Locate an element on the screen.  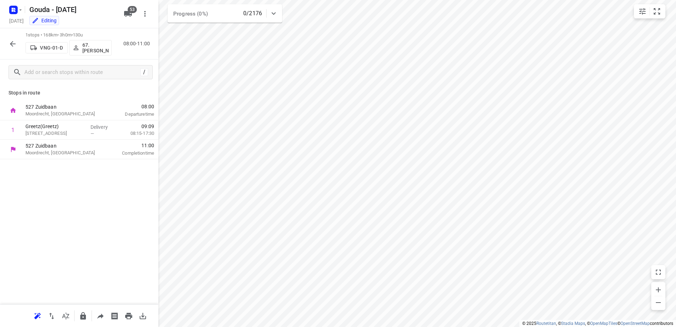
span: Progress (0%) is located at coordinates (191, 14).